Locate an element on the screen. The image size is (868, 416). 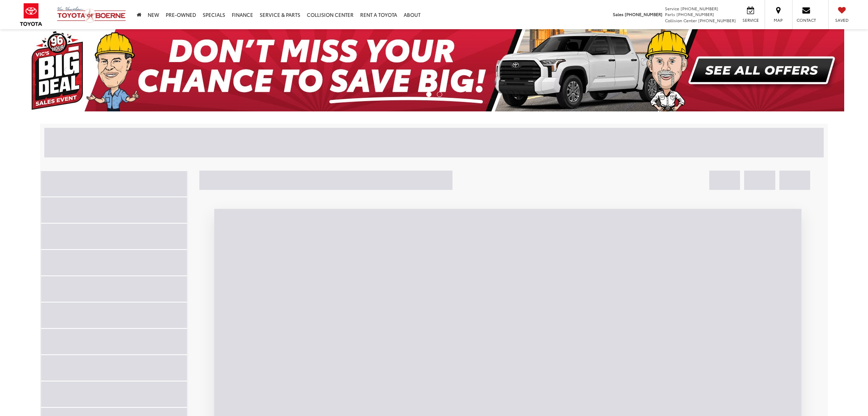
span: Map is located at coordinates (779, 20).